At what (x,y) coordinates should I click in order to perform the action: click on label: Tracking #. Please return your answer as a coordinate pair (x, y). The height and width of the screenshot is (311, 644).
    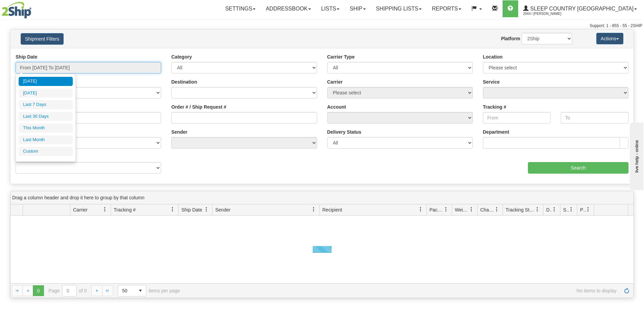
    Looking at the image, I should click on (494, 107).